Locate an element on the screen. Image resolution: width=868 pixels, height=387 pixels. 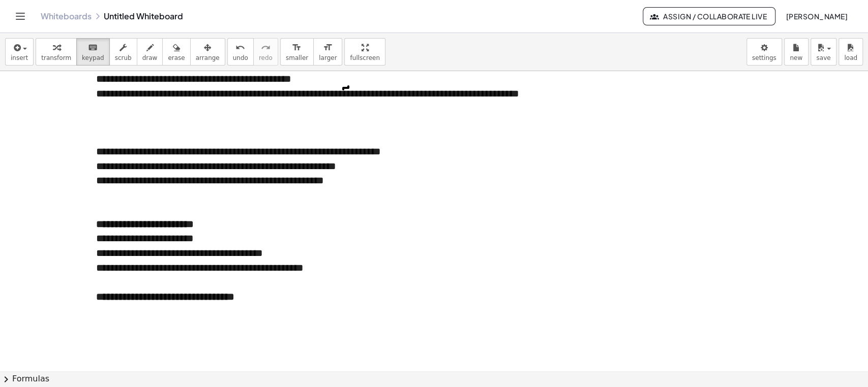
span: keypad is located at coordinates (93, 58).